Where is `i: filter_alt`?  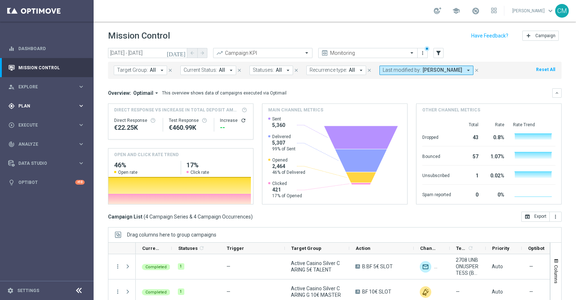
i: filter_alt is located at coordinates (439, 53).